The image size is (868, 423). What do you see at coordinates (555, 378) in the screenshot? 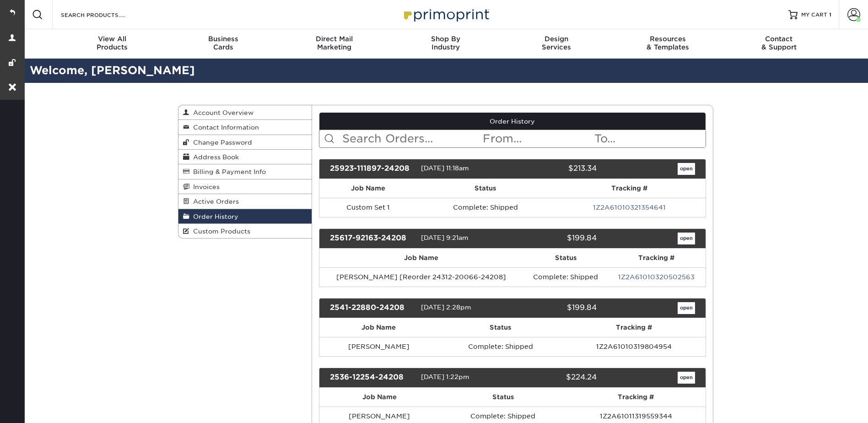
I see `div: $224.24` at bounding box center [555, 378].